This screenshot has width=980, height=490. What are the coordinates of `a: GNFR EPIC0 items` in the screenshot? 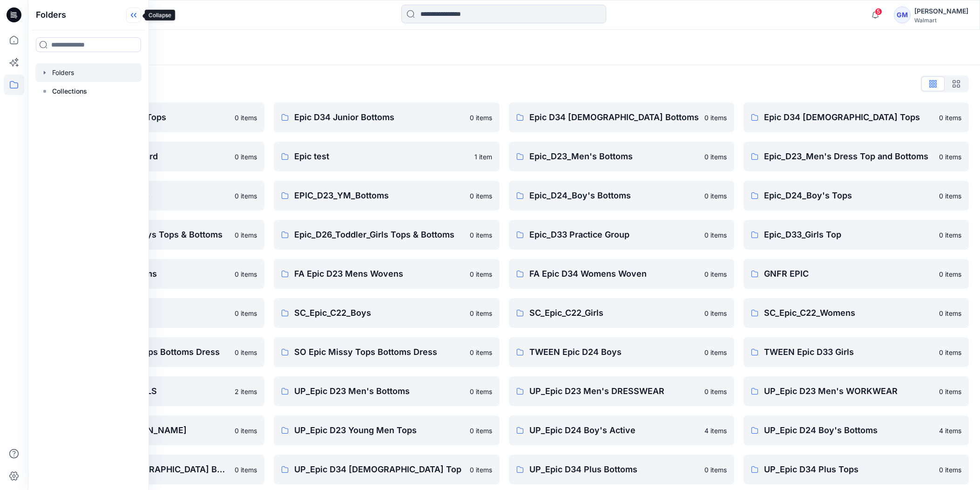 It's located at (856, 274).